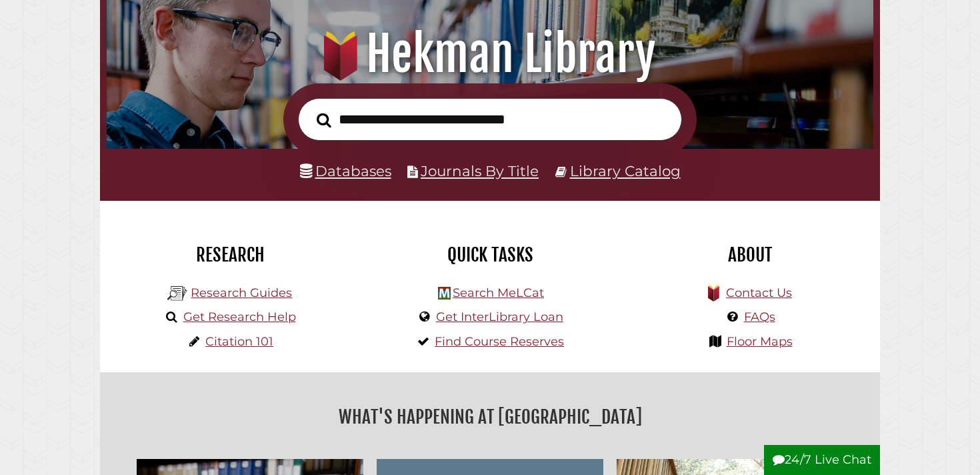 This screenshot has height=475, width=980. What do you see at coordinates (241, 293) in the screenshot?
I see `a: Research Guides` at bounding box center [241, 293].